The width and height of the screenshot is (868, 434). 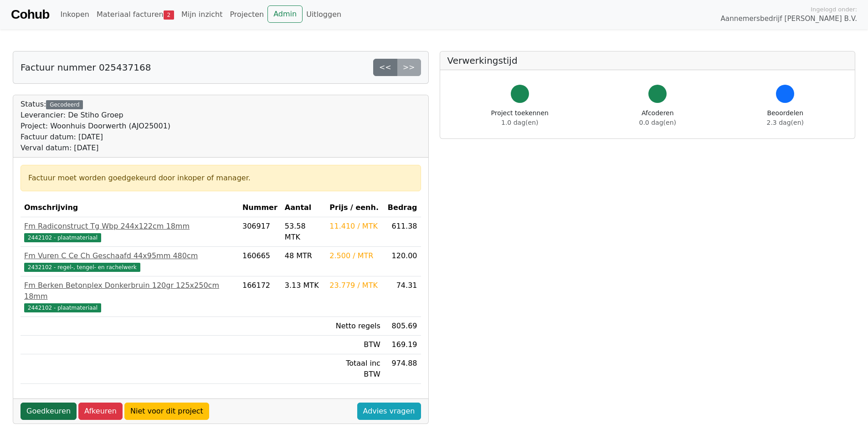 What do you see at coordinates (323, 15) in the screenshot?
I see `a: Uitloggen` at bounding box center [323, 15].